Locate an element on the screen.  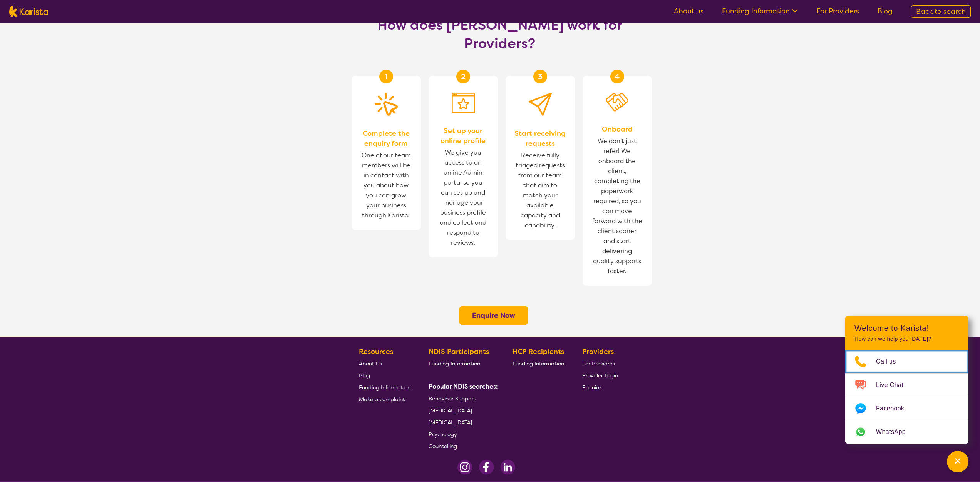
span: Behaviour Support is located at coordinates (452, 398).